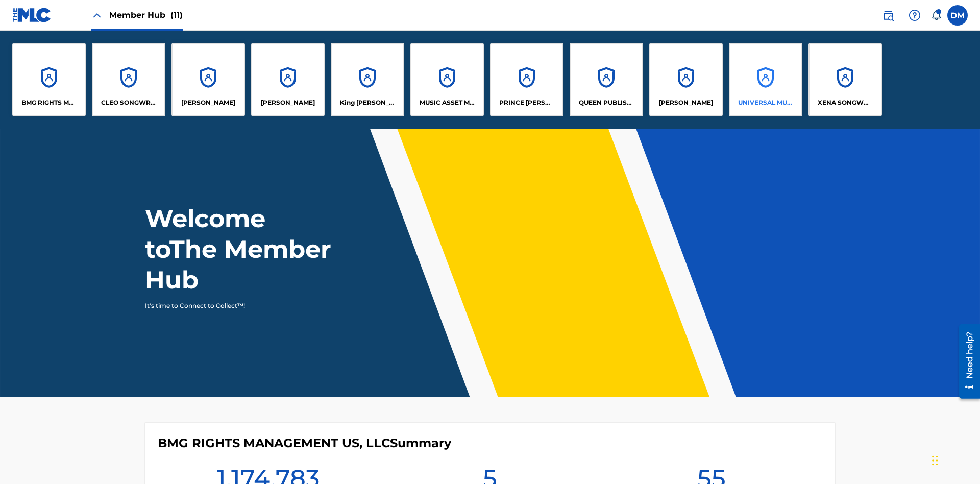  I want to click on p: RONALD MCTESTERSON, so click(686, 103).